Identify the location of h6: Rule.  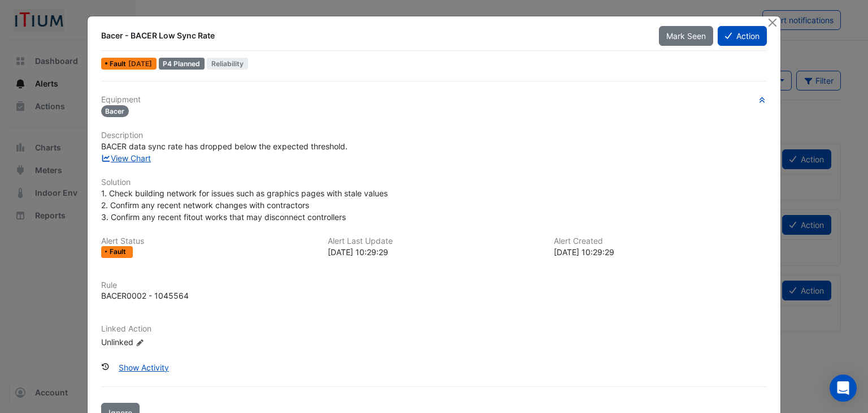
(434, 285).